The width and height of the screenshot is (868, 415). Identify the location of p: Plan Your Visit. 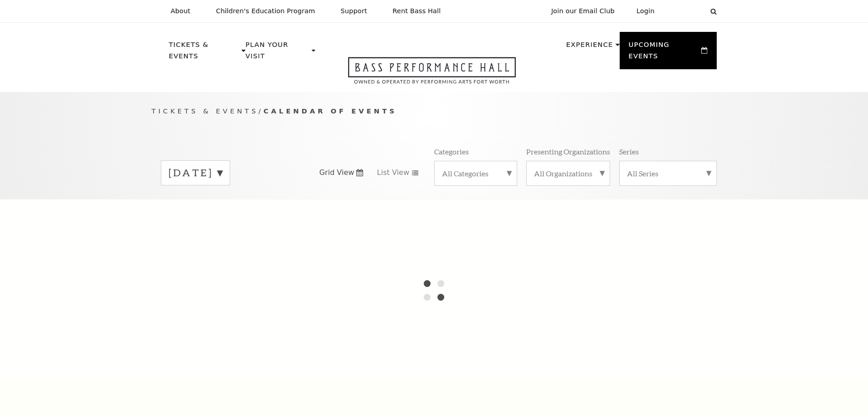
(277, 53).